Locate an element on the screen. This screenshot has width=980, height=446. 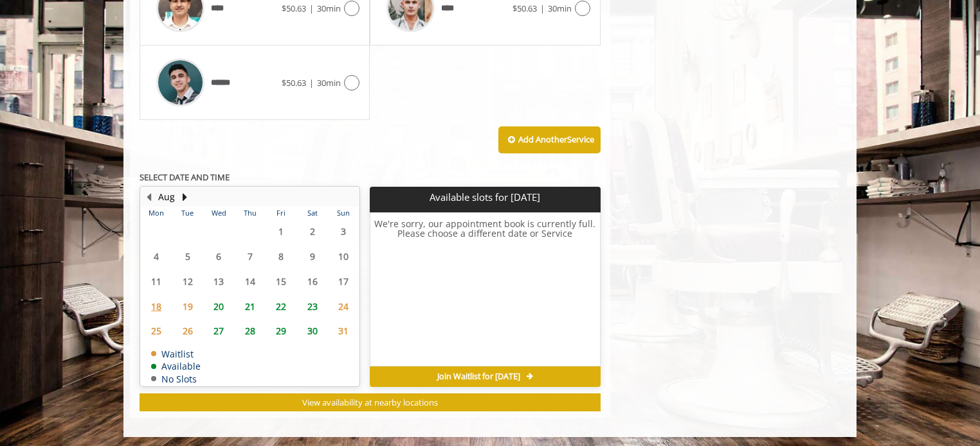
th: Sat is located at coordinates (311, 213).